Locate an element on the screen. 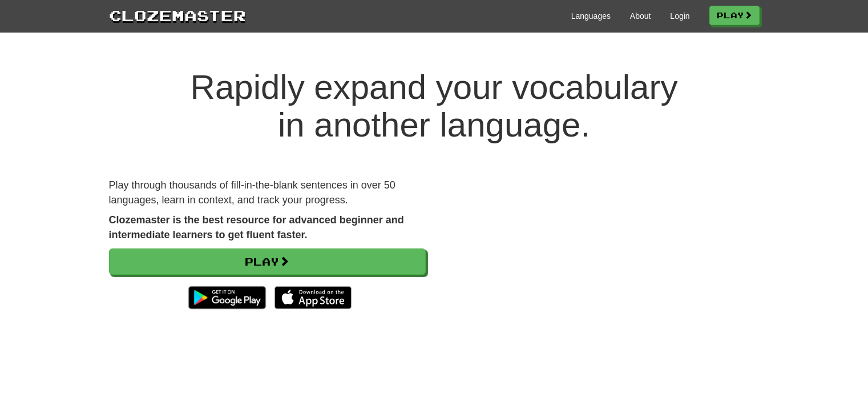 The image size is (868, 397). strong: Clozemaster is the best resource for advanced beginner and intermediate learners to get fluent fa... is located at coordinates (256, 227).